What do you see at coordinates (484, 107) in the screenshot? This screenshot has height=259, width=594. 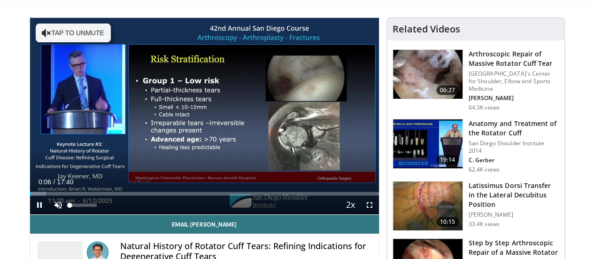 I see `p: 64.3K views` at bounding box center [484, 107].